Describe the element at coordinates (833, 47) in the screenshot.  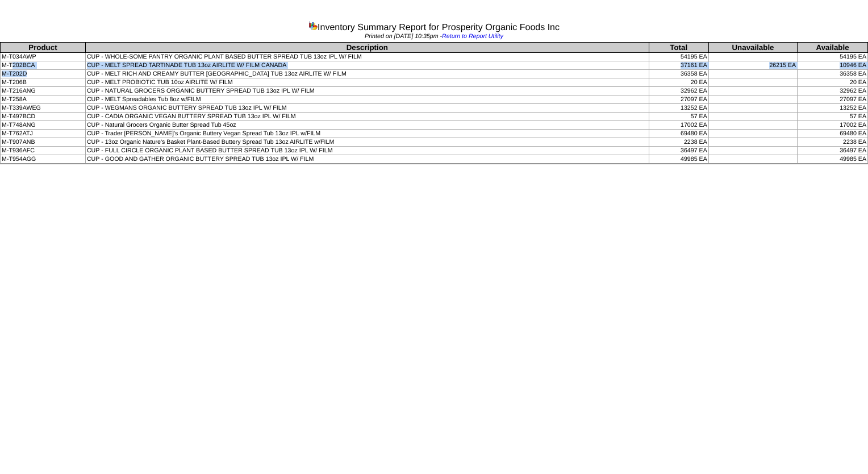
I see `th: Available` at that location.